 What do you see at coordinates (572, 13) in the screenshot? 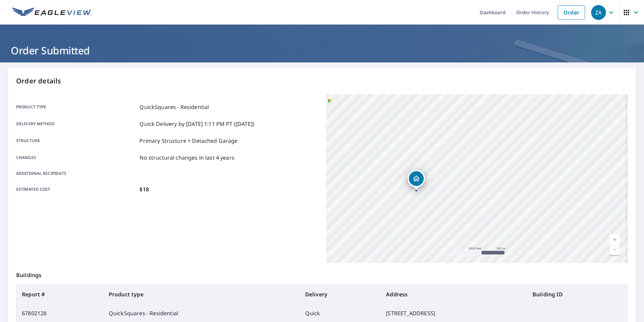
I see `a: Order` at bounding box center [572, 13].